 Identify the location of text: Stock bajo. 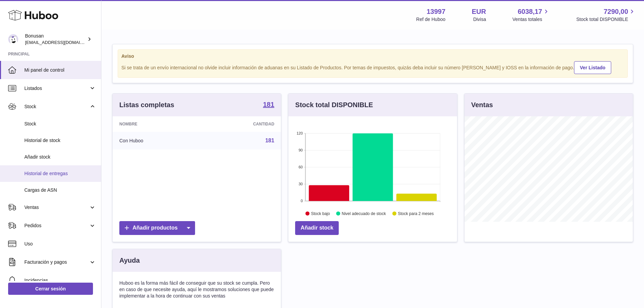
(321, 213).